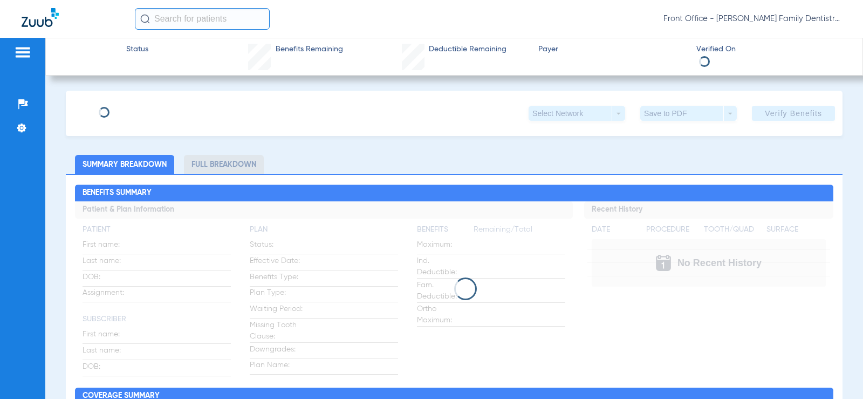 This screenshot has height=399, width=863. Describe the element at coordinates (137, 49) in the screenshot. I see `span: Status` at that location.